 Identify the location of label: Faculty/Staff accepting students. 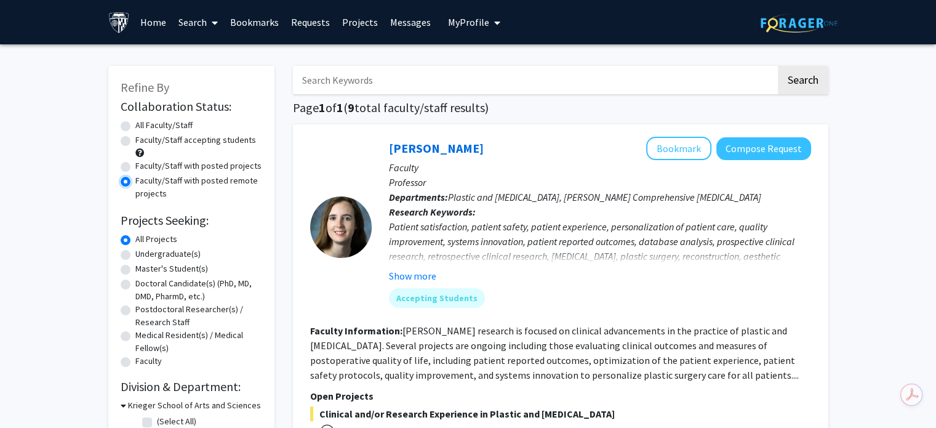
(196, 140).